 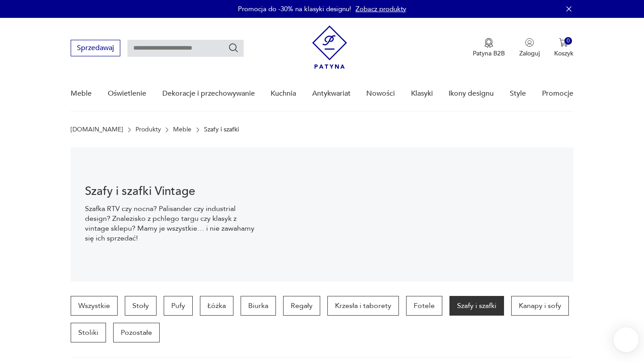 I want to click on a: Pufy, so click(x=178, y=305).